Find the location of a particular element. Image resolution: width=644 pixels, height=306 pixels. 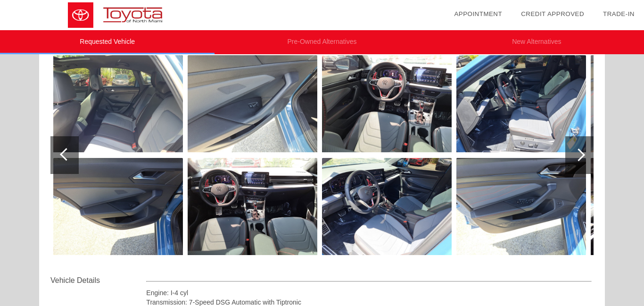

li: New Alternatives is located at coordinates (537, 42).